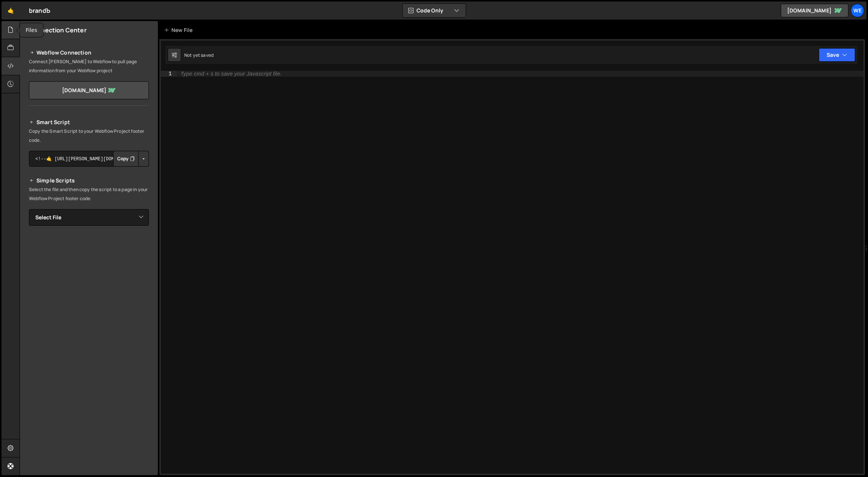  What do you see at coordinates (199, 55) in the screenshot?
I see `div: Not yet saved` at bounding box center [199, 55].